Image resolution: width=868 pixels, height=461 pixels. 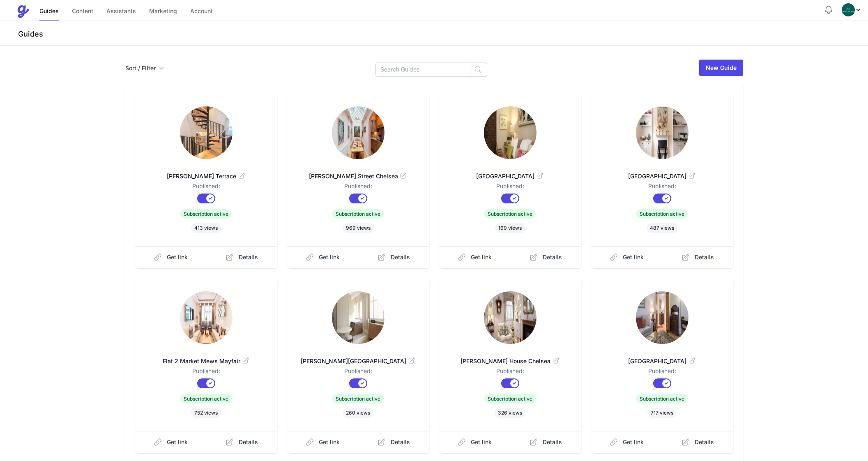 I want to click on img: hdmgvwaq8kfuacaafu0ghkkjd0oq, so click(x=662, y=132).